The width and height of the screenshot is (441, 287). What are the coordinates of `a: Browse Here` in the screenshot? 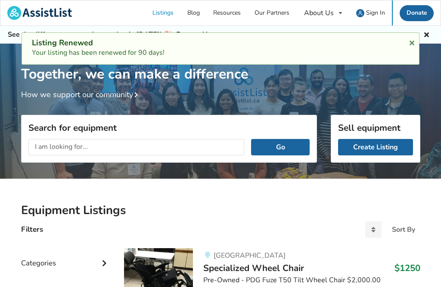 It's located at (197, 34).